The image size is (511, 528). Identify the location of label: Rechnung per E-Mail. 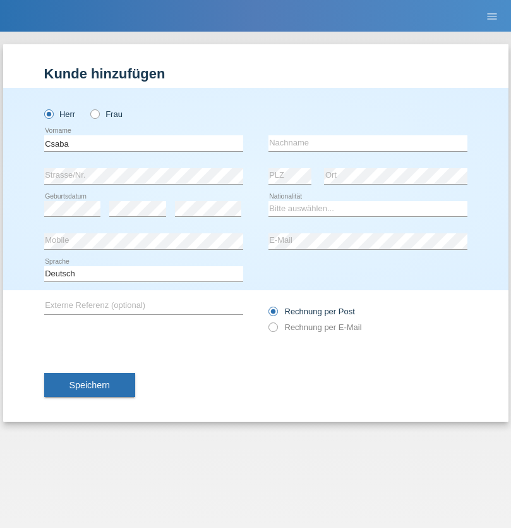
(315, 327).